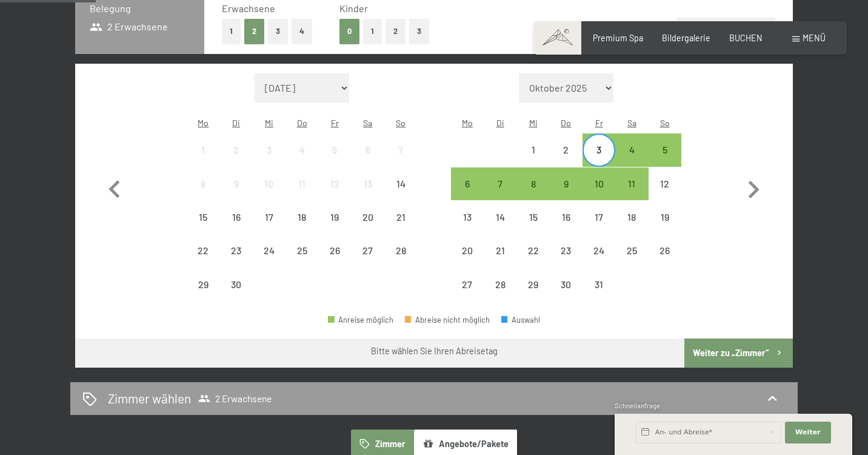 The height and width of the screenshot is (455, 868). I want to click on div: Fri Sep 26 2025, so click(335, 250).